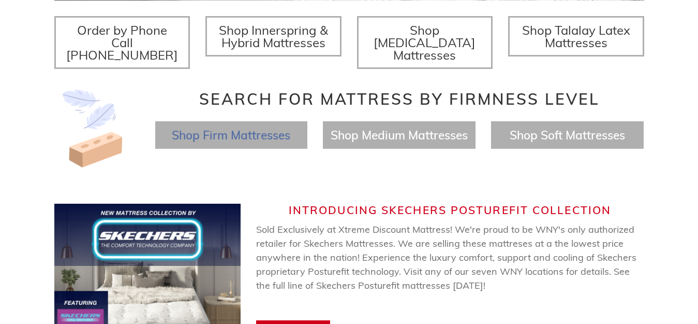  What do you see at coordinates (273, 36) in the screenshot?
I see `span: Shop Innerspring & Hybrid Mattresses` at bounding box center [273, 36].